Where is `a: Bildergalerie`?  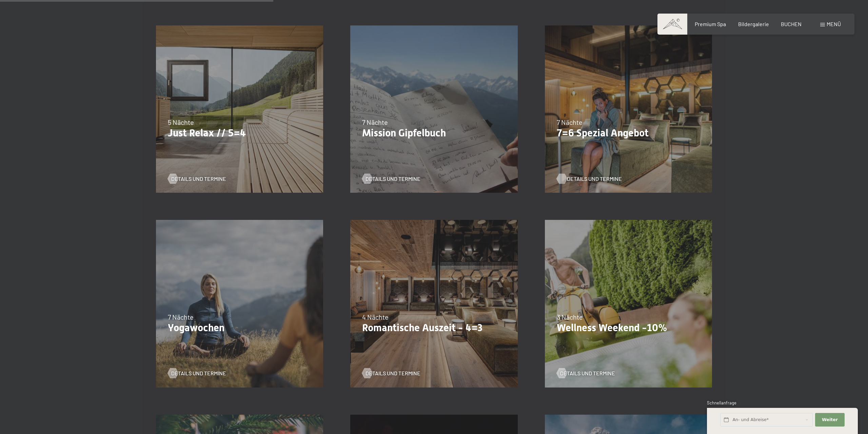
a: Bildergalerie is located at coordinates (753, 24).